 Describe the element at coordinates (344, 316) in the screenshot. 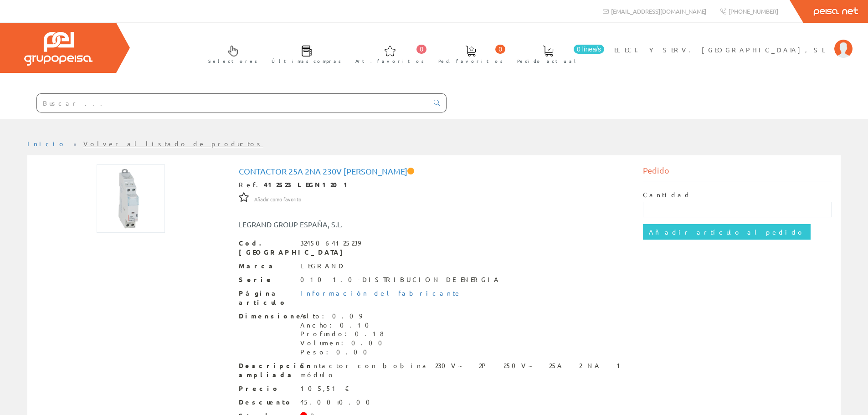

I see `div: Alto: 0.09` at that location.